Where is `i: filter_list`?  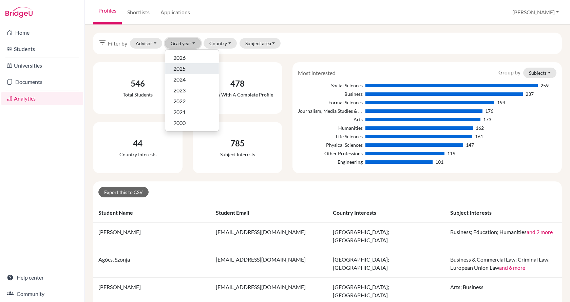 i: filter_list is located at coordinates (102, 42).